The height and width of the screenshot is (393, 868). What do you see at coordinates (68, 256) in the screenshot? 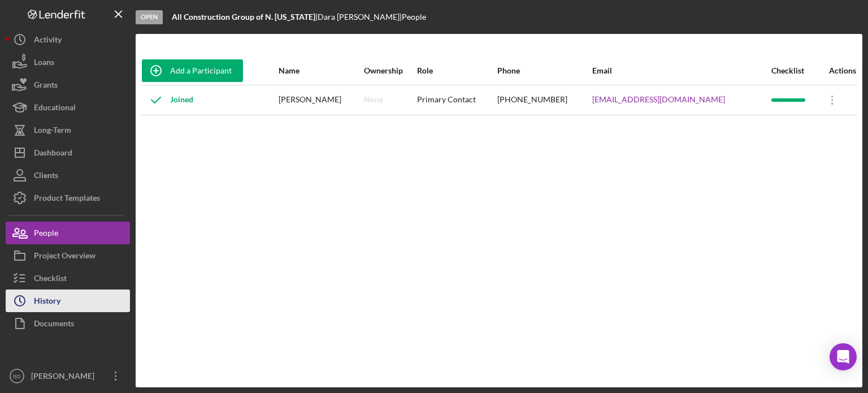
I see `button: Project Overview` at bounding box center [68, 256].